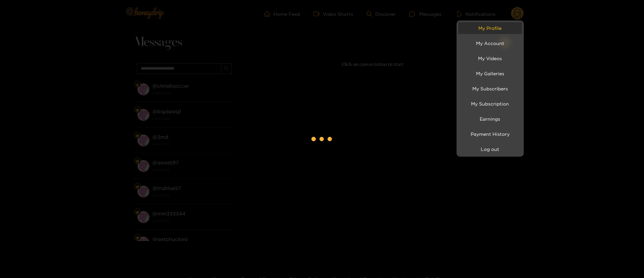 The width and height of the screenshot is (644, 278). I want to click on a: Payment History, so click(490, 134).